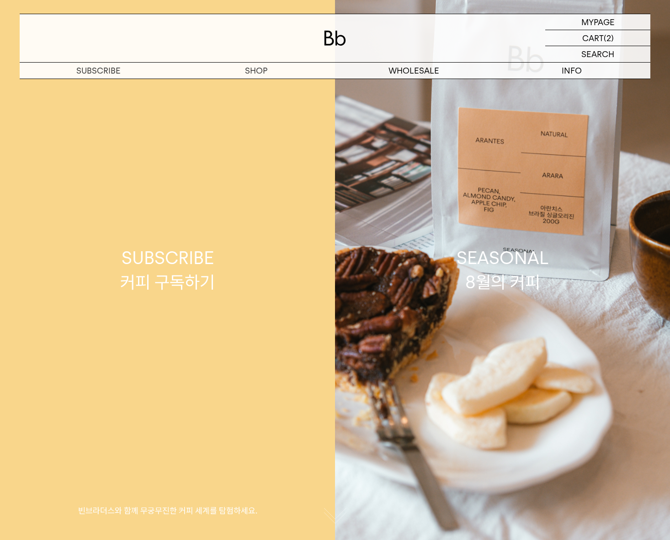  Describe the element at coordinates (98, 70) in the screenshot. I see `p: SUBSCRIBE` at that location.